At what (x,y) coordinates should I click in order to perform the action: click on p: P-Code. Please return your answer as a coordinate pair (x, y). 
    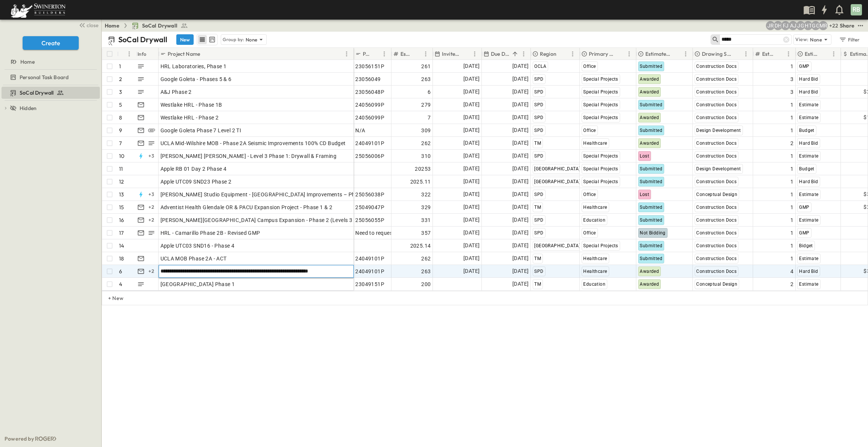
    Looking at the image, I should click on (366, 54).